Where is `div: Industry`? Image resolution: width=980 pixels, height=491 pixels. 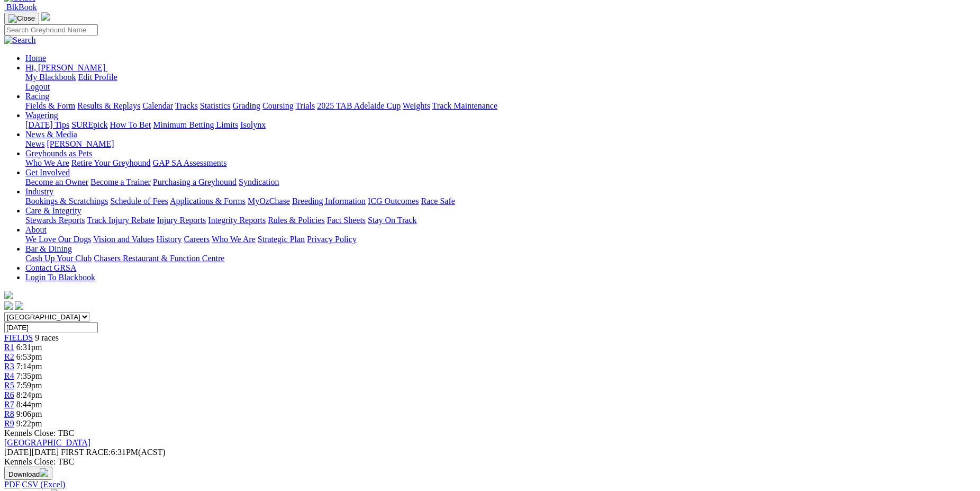 div: Industry is located at coordinates (501, 201).